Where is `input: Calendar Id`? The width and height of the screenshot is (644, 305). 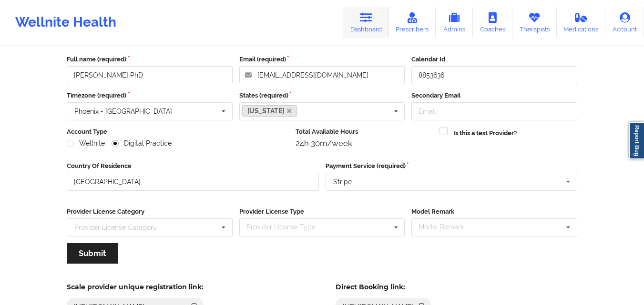 input: Calendar Id is located at coordinates (494, 75).